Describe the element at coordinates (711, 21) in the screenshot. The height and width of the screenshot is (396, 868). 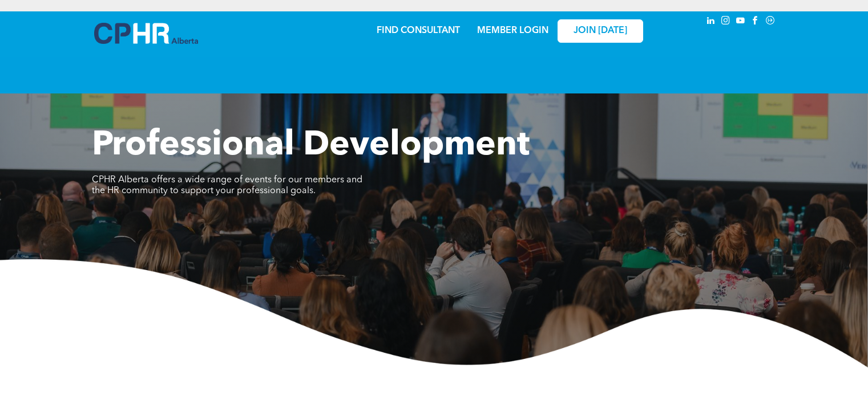
I see `a: linkedin` at that location.